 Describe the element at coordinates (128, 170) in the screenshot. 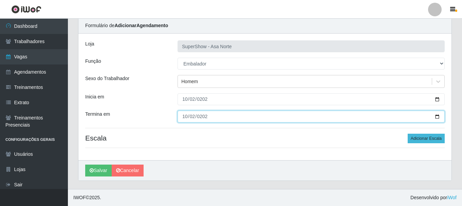

I see `a: Cancelar` at that location.